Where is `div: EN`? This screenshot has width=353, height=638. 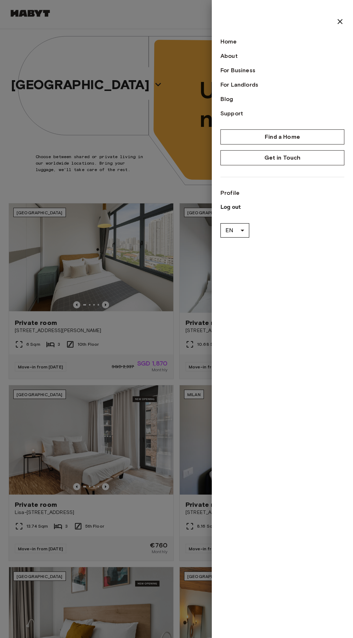 div: EN is located at coordinates (235, 231).